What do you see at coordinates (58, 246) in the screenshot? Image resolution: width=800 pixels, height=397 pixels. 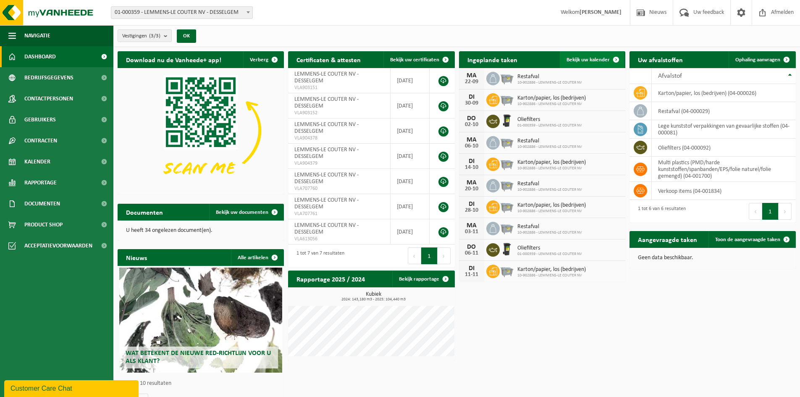 I see `span: Acceptatievoorwaarden` at bounding box center [58, 246].